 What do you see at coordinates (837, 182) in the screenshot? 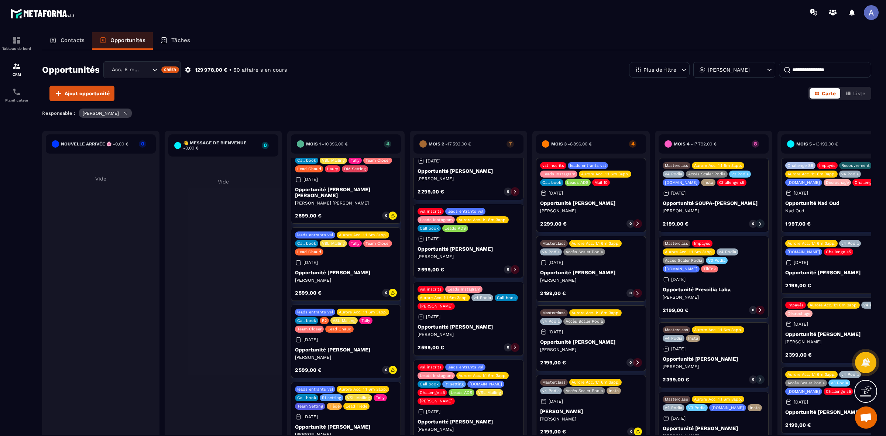
I see `p: Décrochage` at bounding box center [837, 182].